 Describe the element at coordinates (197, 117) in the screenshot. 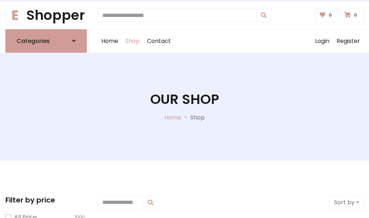

I see `p: Shop` at that location.